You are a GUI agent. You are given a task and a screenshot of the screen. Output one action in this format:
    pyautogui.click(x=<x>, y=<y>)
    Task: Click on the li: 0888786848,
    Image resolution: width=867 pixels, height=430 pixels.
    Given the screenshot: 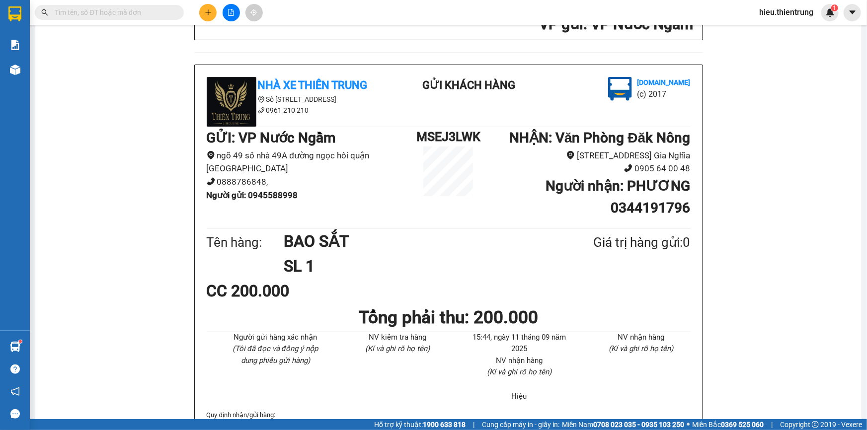 What is the action you would take?
    pyautogui.click(x=307, y=182)
    